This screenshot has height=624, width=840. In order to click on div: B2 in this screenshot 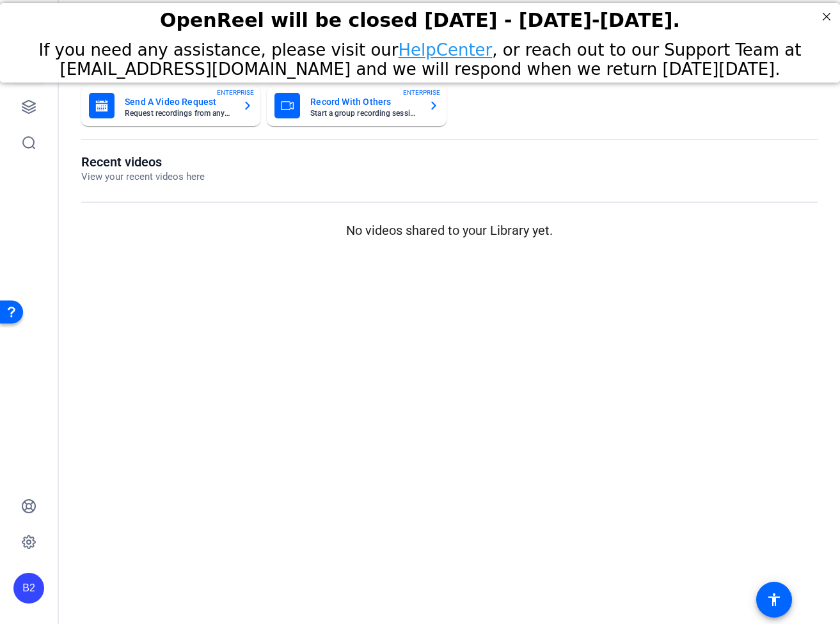, I will do `click(29, 588)`.